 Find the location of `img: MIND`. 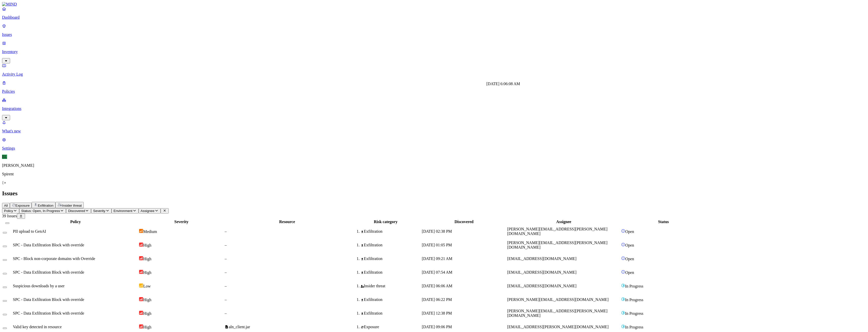

img: MIND is located at coordinates (9, 4).